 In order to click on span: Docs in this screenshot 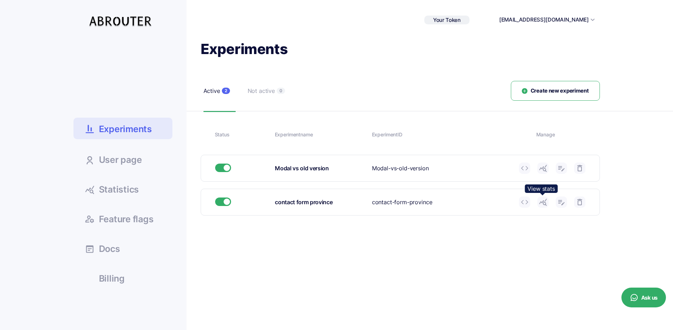, I will do `click(110, 249)`.